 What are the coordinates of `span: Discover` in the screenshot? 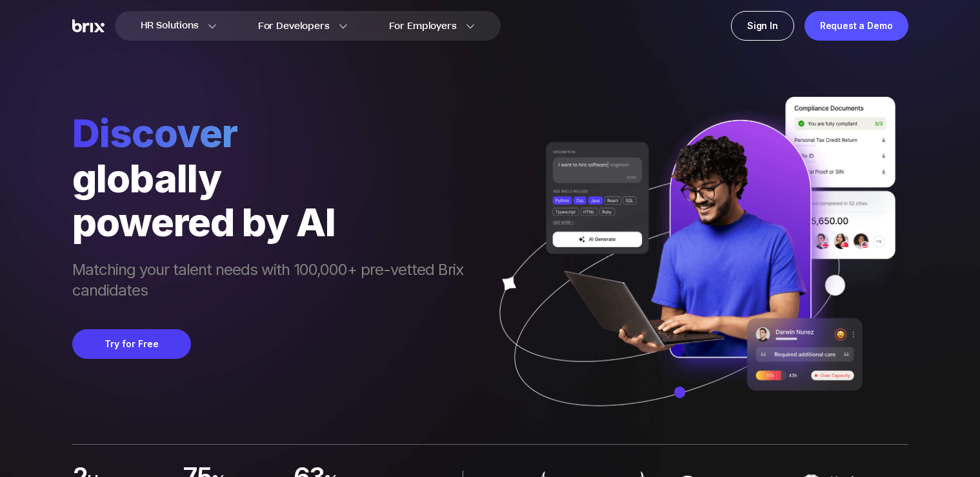 It's located at (274, 133).